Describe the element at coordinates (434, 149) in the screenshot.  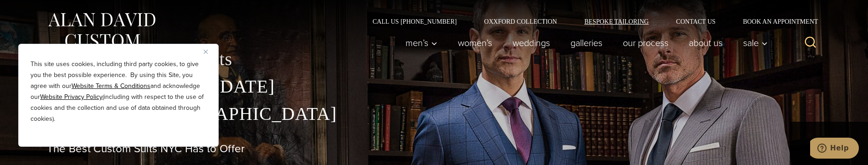
I see `h1: The Best Custom Suits NYC Has to Offer` at that location.